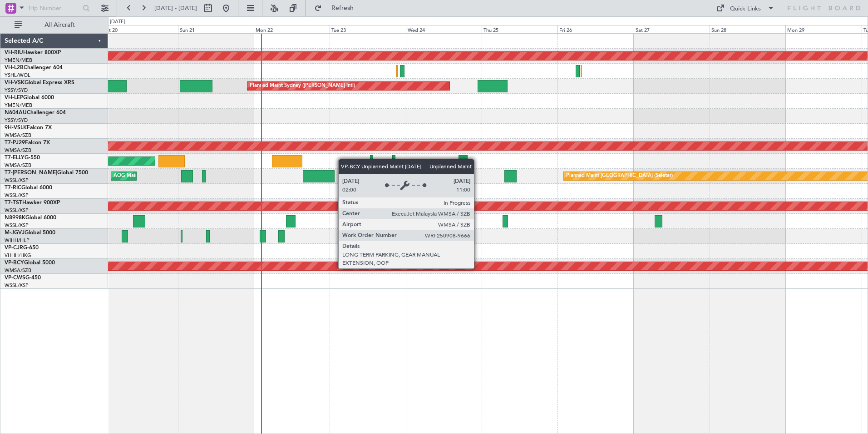 The width and height of the screenshot is (868, 434). What do you see at coordinates (15, 217) in the screenshot?
I see `span: N8998K` at bounding box center [15, 217].